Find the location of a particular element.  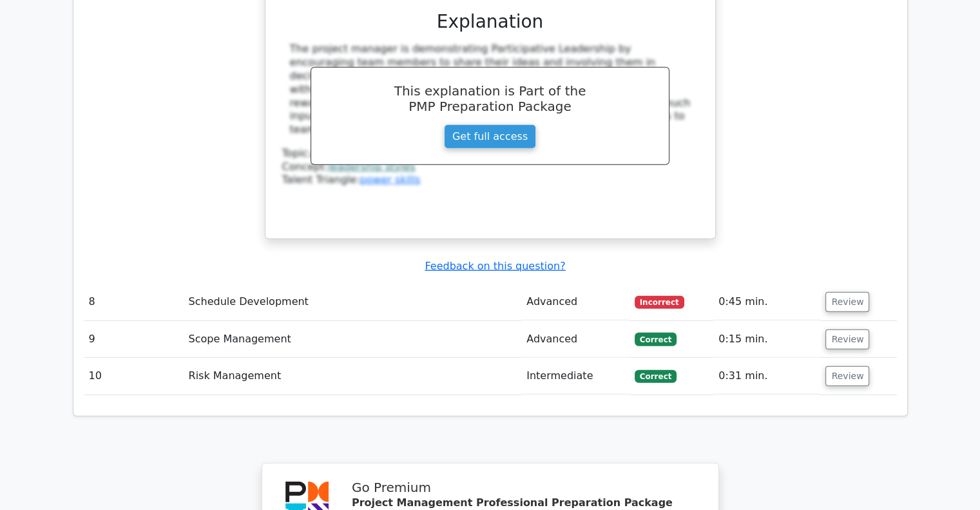

td: Risk Management is located at coordinates (353, 376).